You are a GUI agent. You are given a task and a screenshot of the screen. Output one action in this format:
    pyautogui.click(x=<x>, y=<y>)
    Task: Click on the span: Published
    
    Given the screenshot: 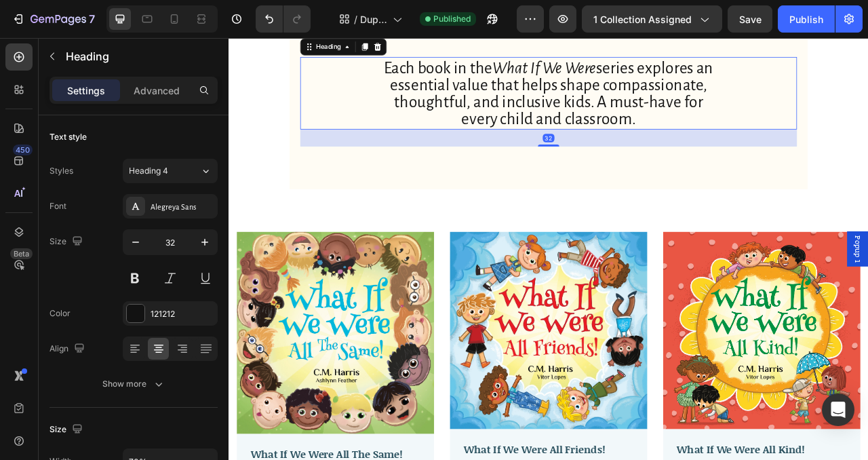 What is the action you would take?
    pyautogui.click(x=451, y=19)
    